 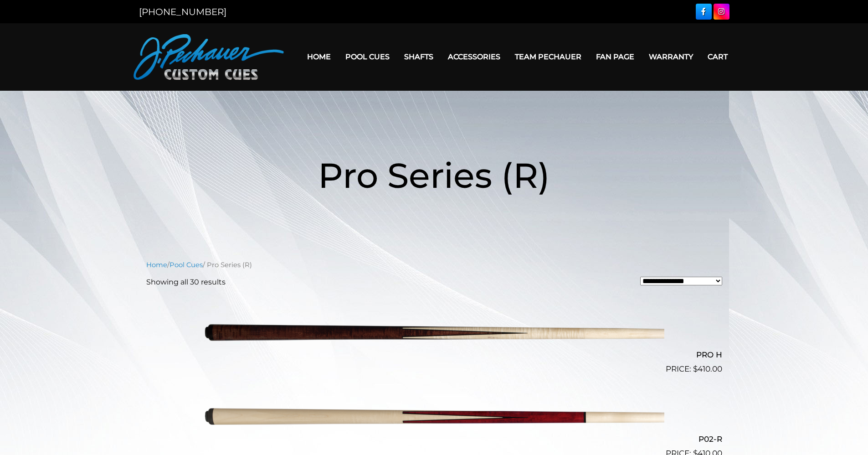 What do you see at coordinates (474, 56) in the screenshot?
I see `a: Accessories` at bounding box center [474, 56].